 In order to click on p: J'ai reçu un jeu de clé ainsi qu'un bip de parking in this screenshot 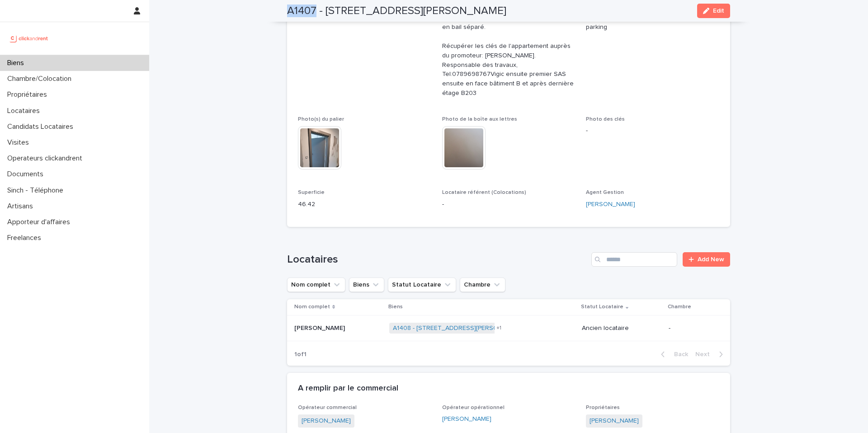, I will do `click(653, 23)`.